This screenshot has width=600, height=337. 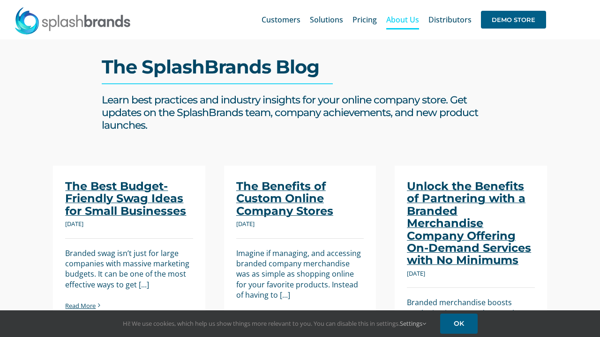 What do you see at coordinates (468, 223) in the screenshot?
I see `a: Unlock the Benefits of Partnering with a Branded Merchandise Company Offering On-Demand Services ...` at bounding box center [468, 223].